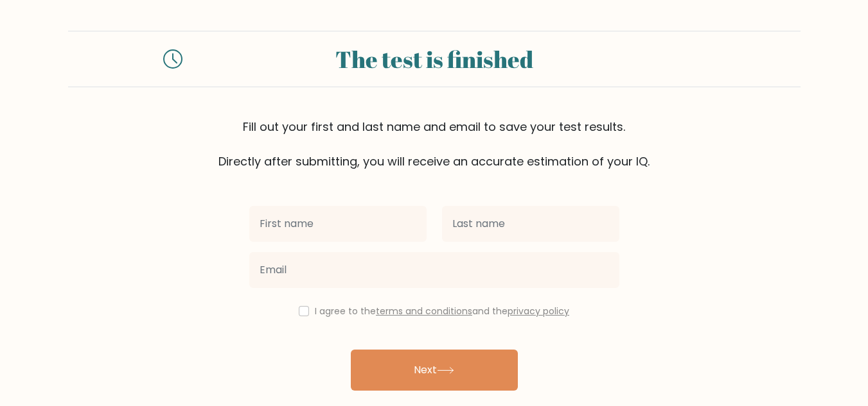 The image size is (868, 406). Describe the element at coordinates (424, 311) in the screenshot. I see `a: terms and conditions` at that location.